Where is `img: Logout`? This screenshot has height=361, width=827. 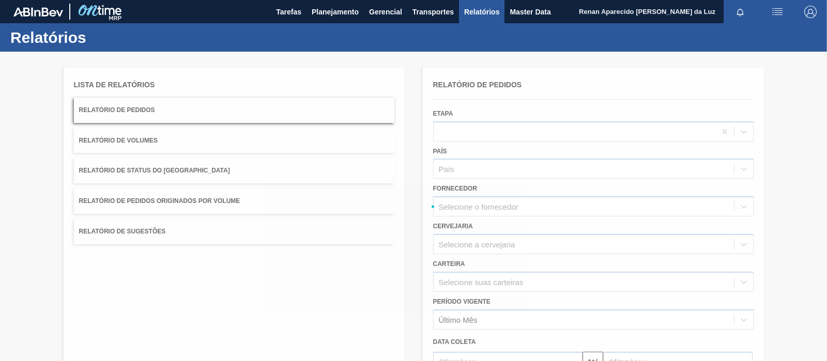 img: Logout is located at coordinates (810, 12).